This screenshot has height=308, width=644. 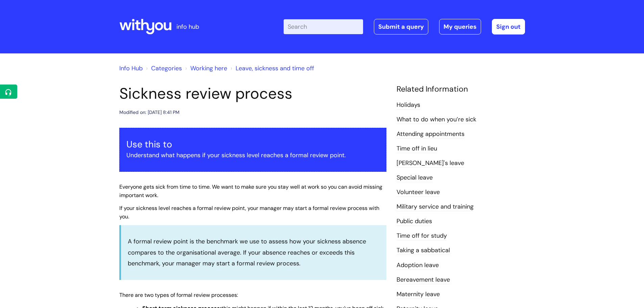 I want to click on a: What to do when you’re sick, so click(x=436, y=120).